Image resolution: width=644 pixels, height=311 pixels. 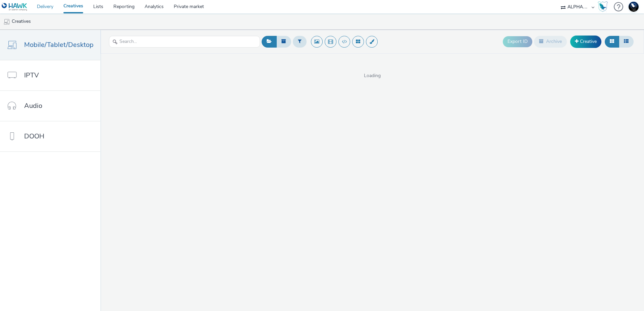 What do you see at coordinates (604, 7) in the screenshot?
I see `a: Hawk Academy` at bounding box center [604, 7].